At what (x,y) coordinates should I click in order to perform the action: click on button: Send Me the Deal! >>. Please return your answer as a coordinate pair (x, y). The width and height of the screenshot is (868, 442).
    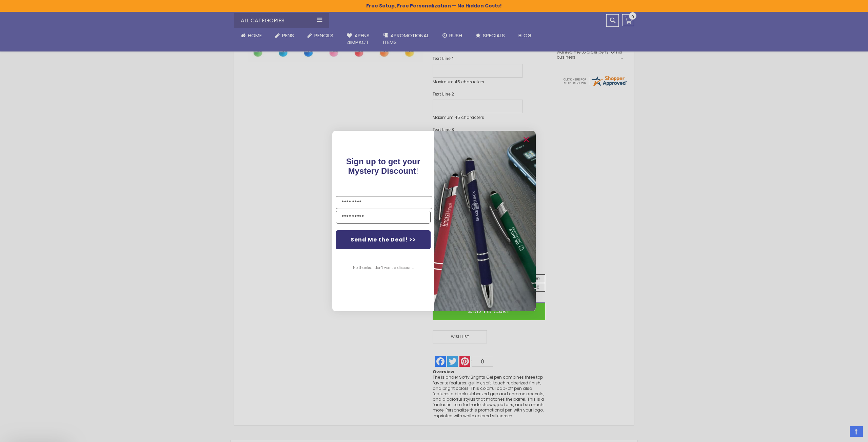
    Looking at the image, I should click on (383, 240).